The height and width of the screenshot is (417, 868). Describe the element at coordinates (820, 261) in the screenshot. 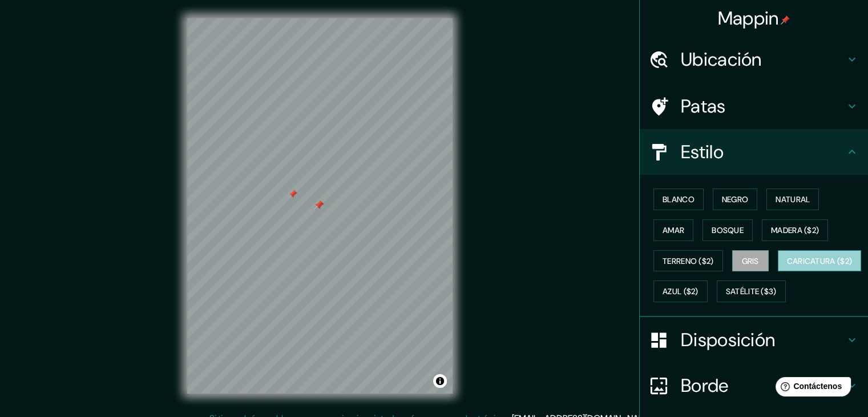

I see `button: Caricatura ($2)` at that location.